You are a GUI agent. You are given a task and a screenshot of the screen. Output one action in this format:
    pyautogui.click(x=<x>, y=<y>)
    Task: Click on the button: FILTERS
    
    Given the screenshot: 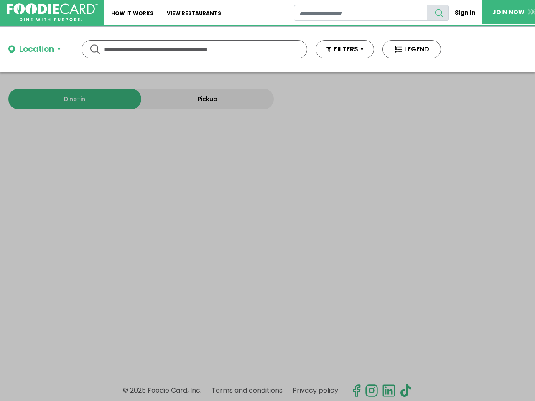 What is the action you would take?
    pyautogui.click(x=345, y=49)
    